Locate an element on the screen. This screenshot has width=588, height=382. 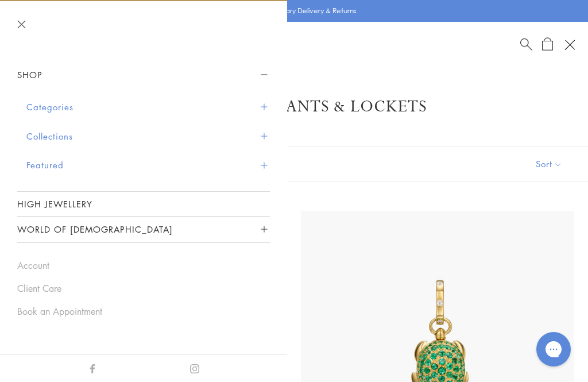
a: Account is located at coordinates (143, 266).